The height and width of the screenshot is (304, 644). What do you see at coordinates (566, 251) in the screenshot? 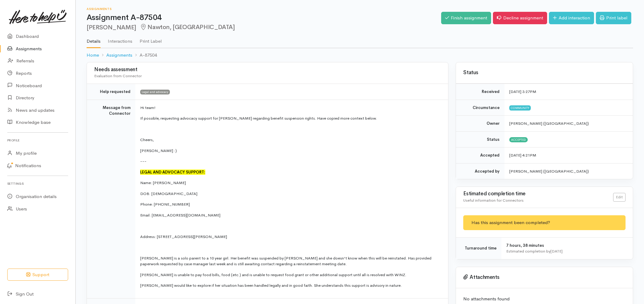
I see `div: Estimated completion by` at bounding box center [566, 251].